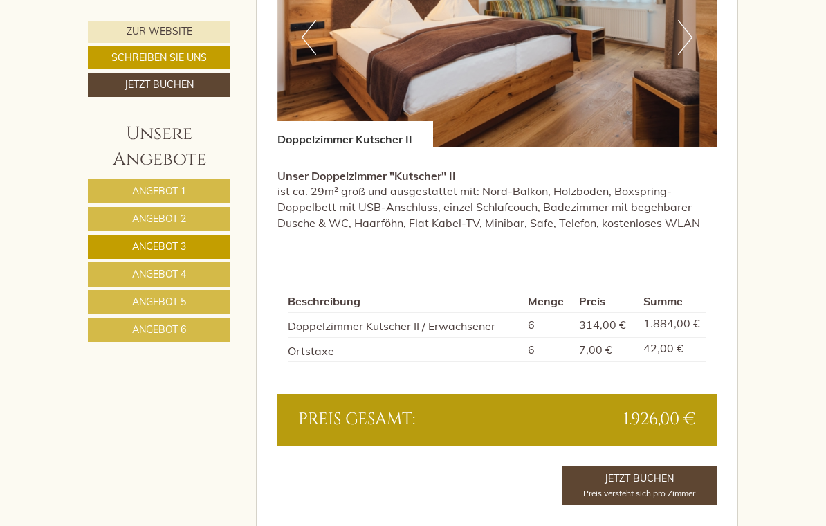 The image size is (826, 526). What do you see at coordinates (548, 301) in the screenshot?
I see `th: Menge` at bounding box center [548, 301].